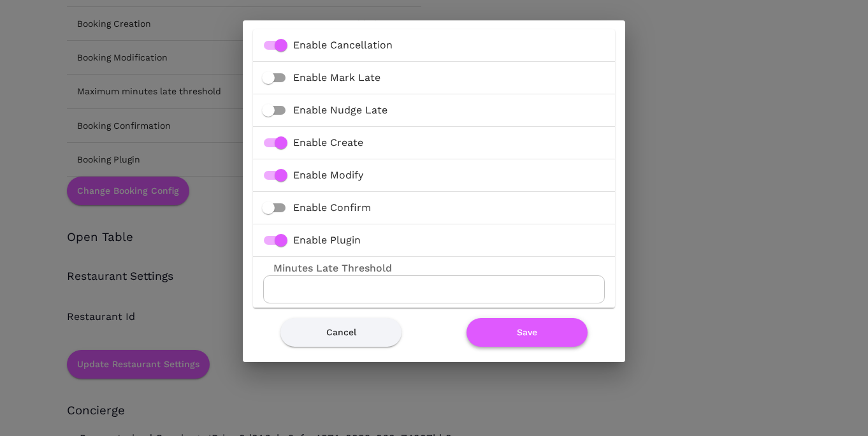  Describe the element at coordinates (337, 78) in the screenshot. I see `span: Enable Mark Late` at that location.